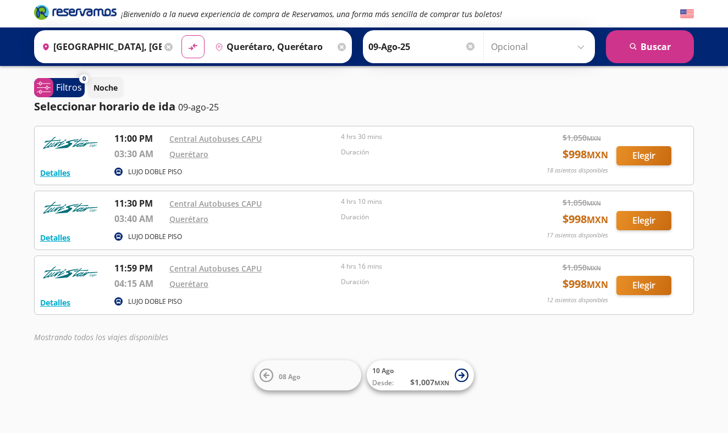 The width and height of the screenshot is (728, 433). I want to click on p: Filtros, so click(69, 87).